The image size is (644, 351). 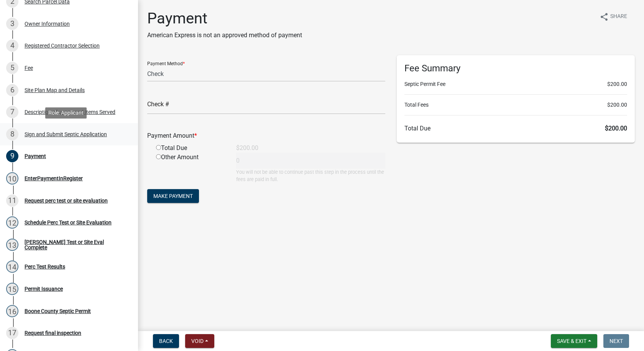 I want to click on div: 8, so click(x=12, y=134).